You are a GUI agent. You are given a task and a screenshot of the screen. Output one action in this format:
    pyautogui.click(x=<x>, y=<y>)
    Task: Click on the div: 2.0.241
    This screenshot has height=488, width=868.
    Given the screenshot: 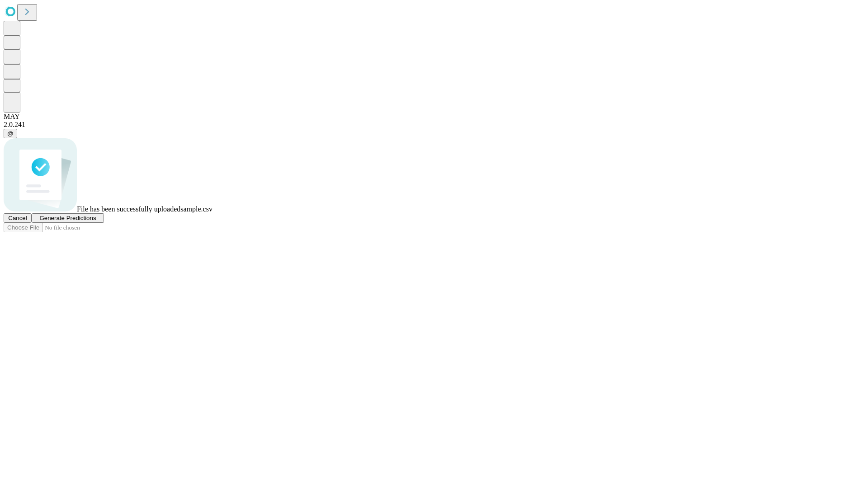 What is the action you would take?
    pyautogui.click(x=434, y=125)
    